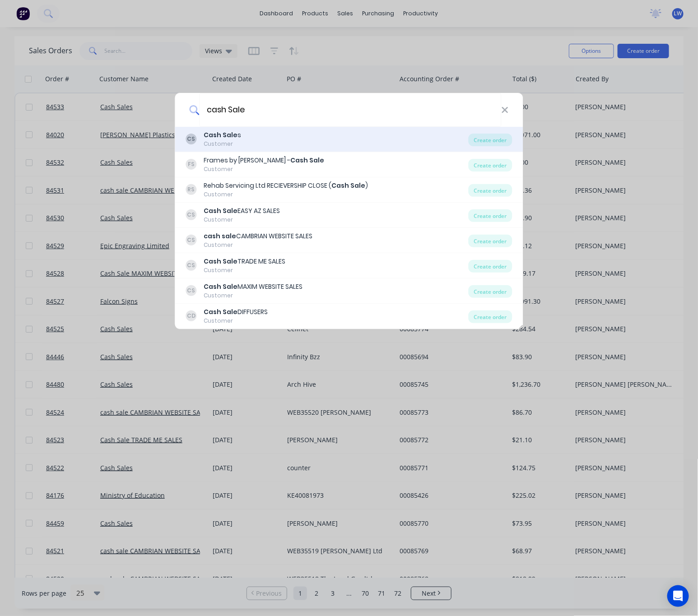 Image resolution: width=698 pixels, height=616 pixels. Describe the element at coordinates (350, 110) in the screenshot. I see `input: Enter a customer name to create a new order...` at that location.